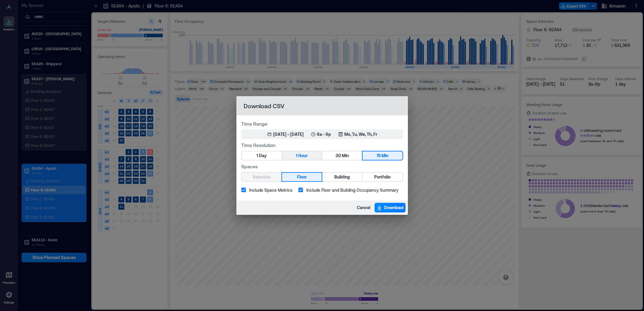  Describe the element at coordinates (302, 177) in the screenshot. I see `span: Floor` at that location.